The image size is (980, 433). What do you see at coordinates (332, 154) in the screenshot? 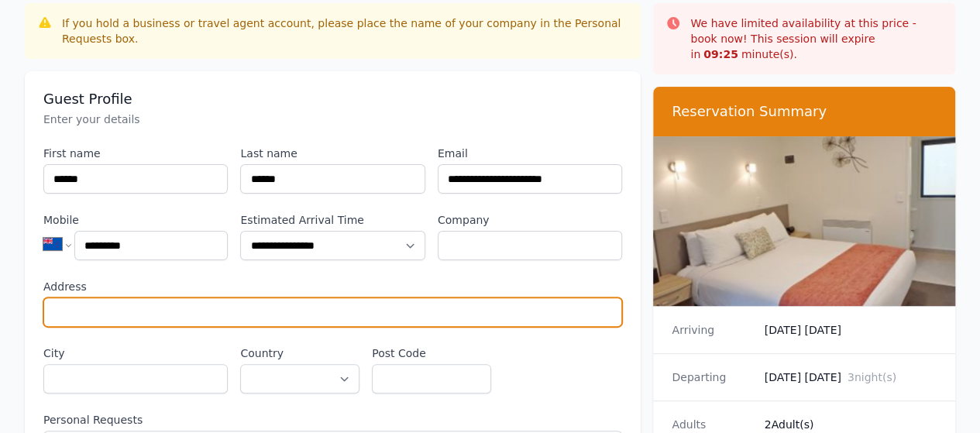
I see `label: Last name` at bounding box center [332, 154].